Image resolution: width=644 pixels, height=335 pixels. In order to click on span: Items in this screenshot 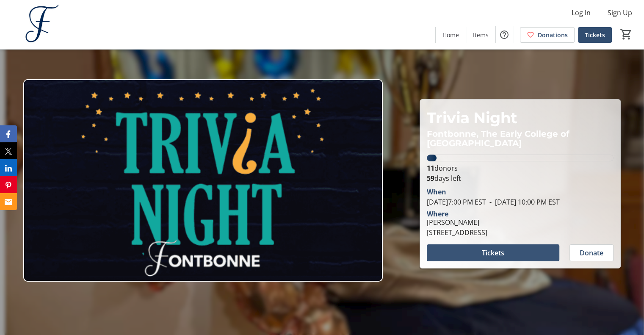, I will do `click(481, 35)`.